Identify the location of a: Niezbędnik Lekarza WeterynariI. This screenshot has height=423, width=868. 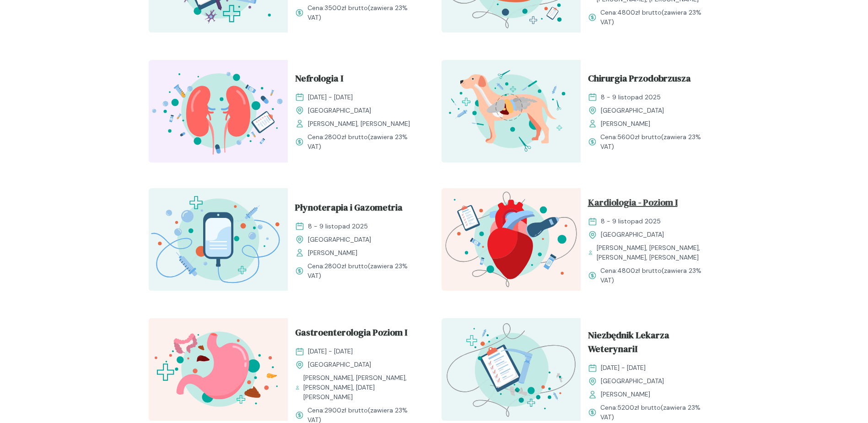
(650, 344).